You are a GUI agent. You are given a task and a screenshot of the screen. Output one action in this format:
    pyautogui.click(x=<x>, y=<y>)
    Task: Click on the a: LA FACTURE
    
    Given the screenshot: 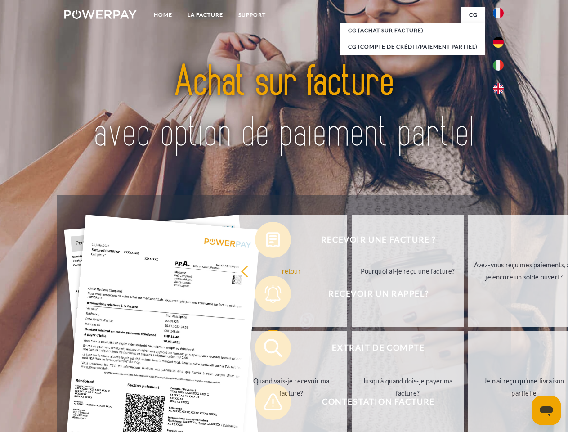 What is the action you would take?
    pyautogui.click(x=205, y=15)
    